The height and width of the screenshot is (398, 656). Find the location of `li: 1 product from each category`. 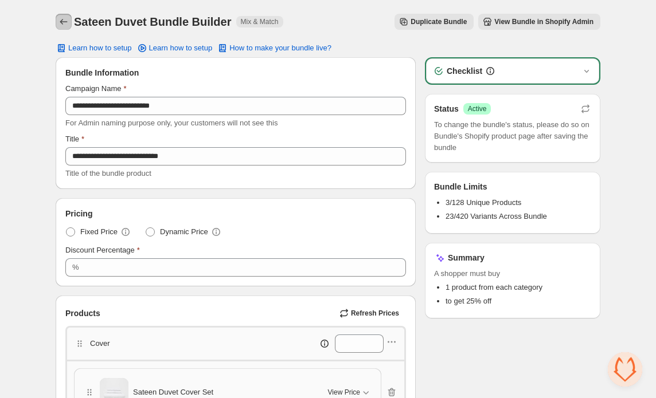

li: 1 product from each category is located at coordinates (518, 288).